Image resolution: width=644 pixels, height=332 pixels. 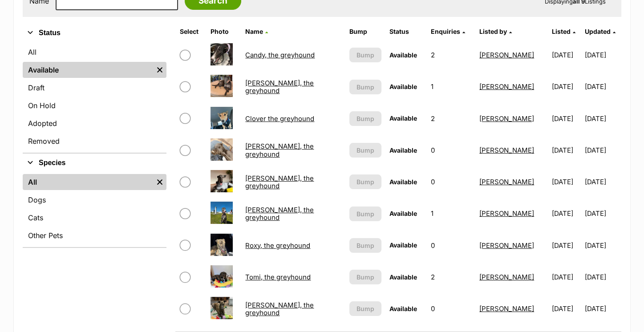 What do you see at coordinates (95, 218) in the screenshot?
I see `a: Cats` at bounding box center [95, 218].